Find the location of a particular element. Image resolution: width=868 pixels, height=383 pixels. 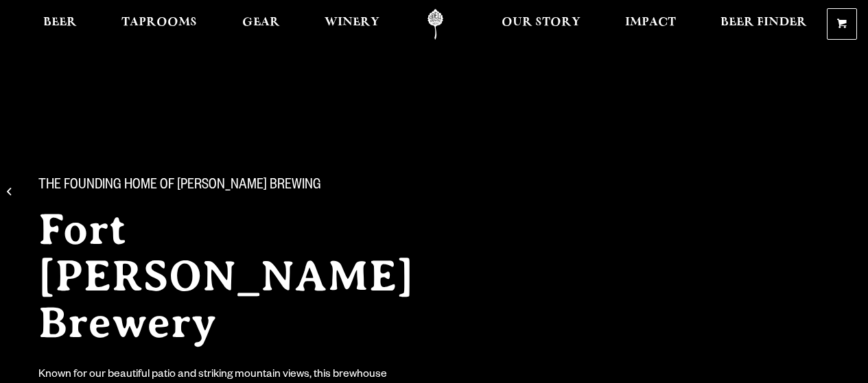

span: Winery is located at coordinates (352, 23).